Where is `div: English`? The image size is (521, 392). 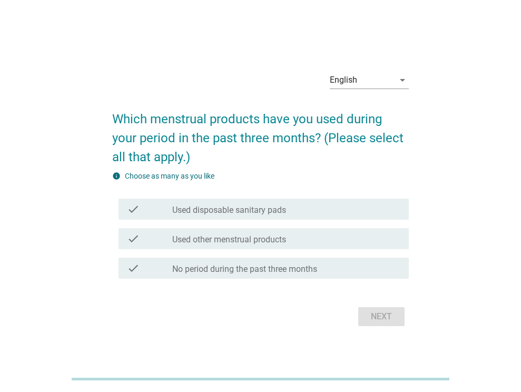 div: English is located at coordinates (344, 80).